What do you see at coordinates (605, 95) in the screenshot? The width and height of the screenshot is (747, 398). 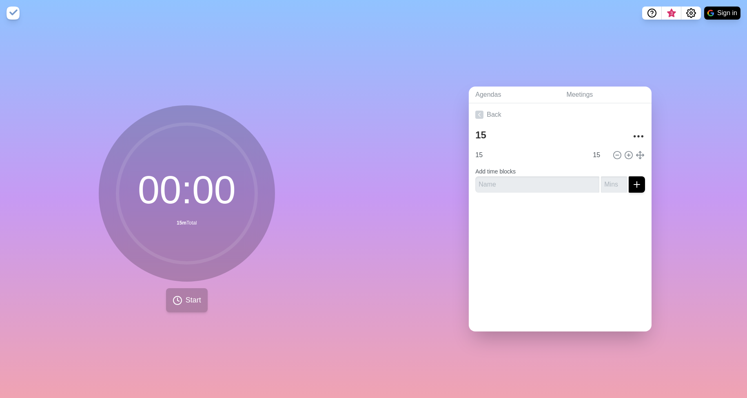 I see `a: Meetings` at bounding box center [605, 95].